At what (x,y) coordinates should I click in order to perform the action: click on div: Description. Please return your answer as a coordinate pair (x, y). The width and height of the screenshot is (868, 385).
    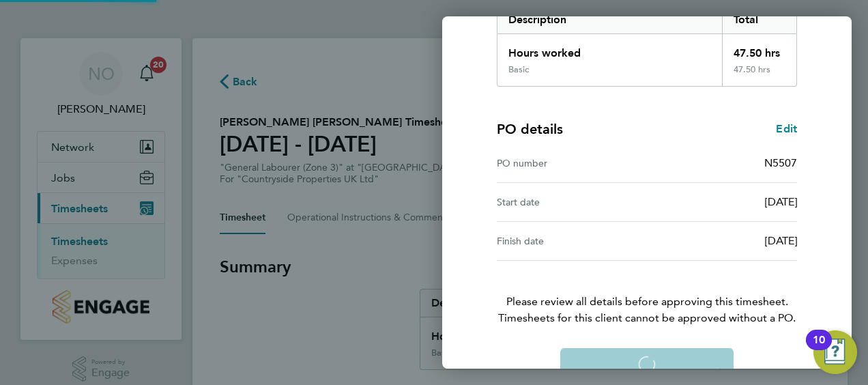
    Looking at the image, I should click on (609, 20).